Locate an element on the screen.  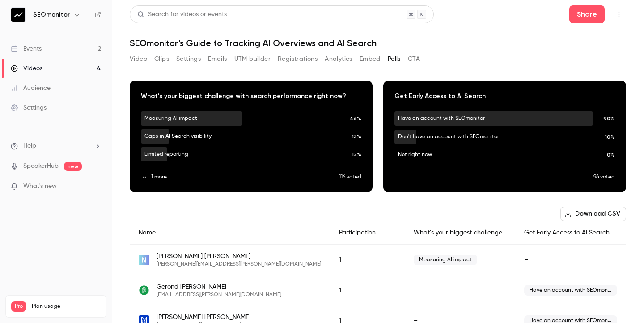
button: Polls is located at coordinates (394, 59).